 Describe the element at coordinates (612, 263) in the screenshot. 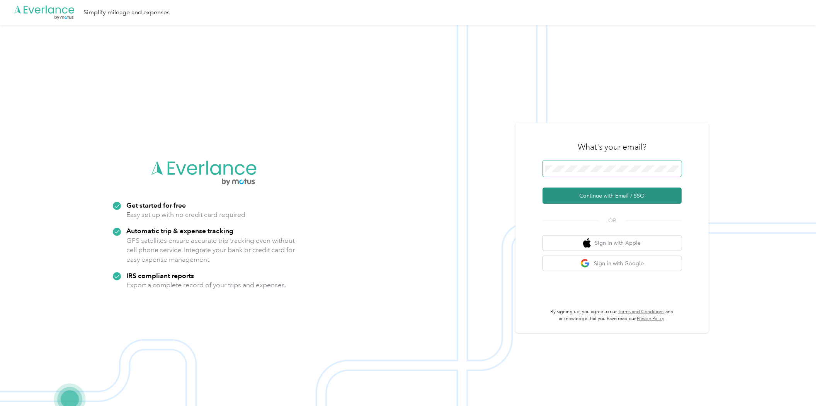

I see `button: google logoSign in with Google` at that location.